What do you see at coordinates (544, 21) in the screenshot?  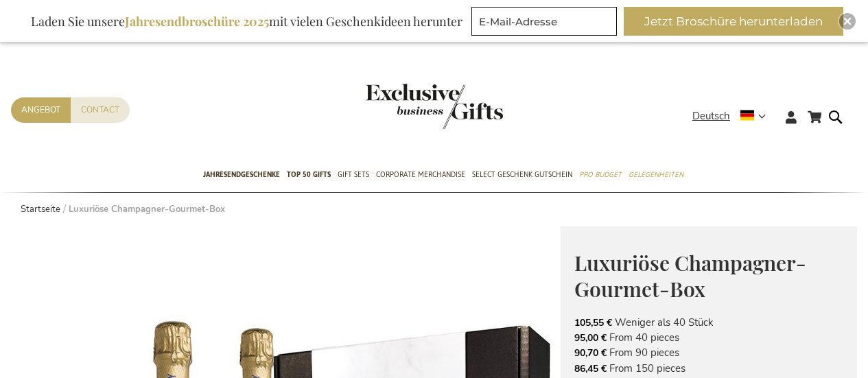 I see `input: E-Mail-Adresse` at bounding box center [544, 21].